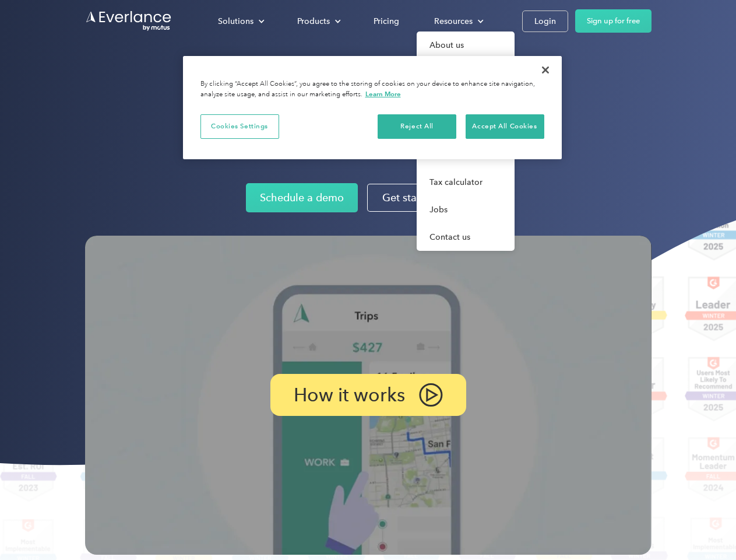 Image resolution: width=736 pixels, height=560 pixels. Describe the element at coordinates (383, 94) in the screenshot. I see `a: More information about your privacy, opens in a new tab` at that location.